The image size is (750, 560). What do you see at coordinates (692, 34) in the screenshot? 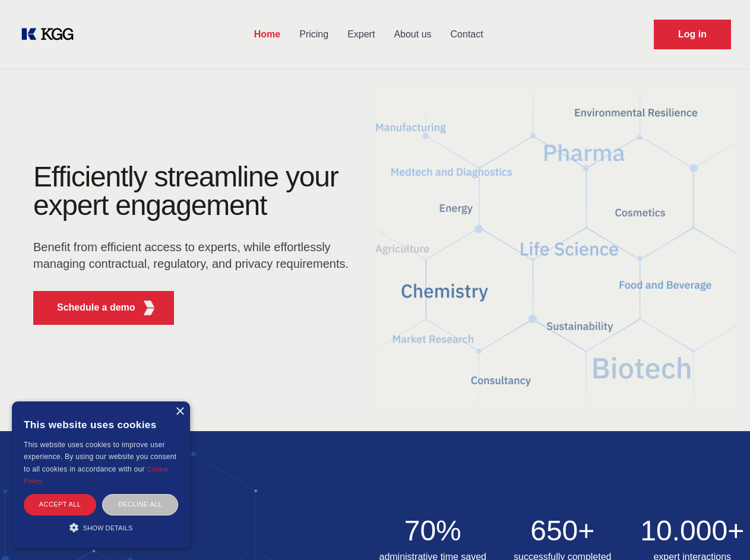
I see `a: Request Demo` at bounding box center [692, 34].